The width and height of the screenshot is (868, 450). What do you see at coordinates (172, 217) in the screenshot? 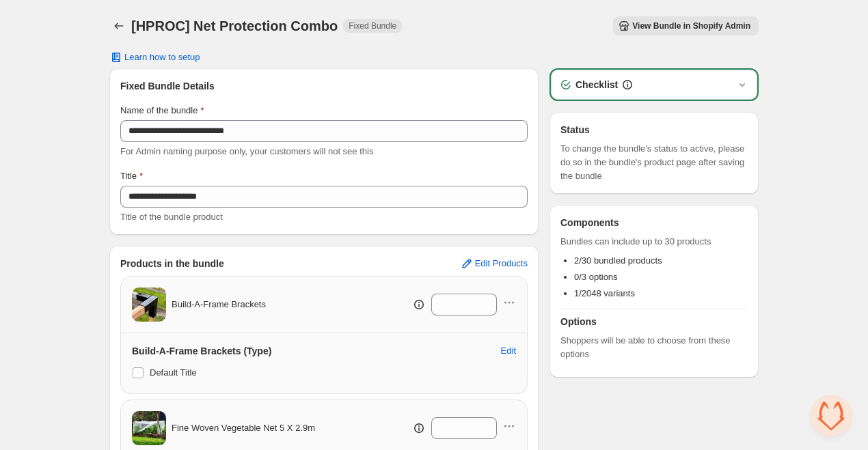
I see `span: Title of the bundle product` at bounding box center [172, 217].